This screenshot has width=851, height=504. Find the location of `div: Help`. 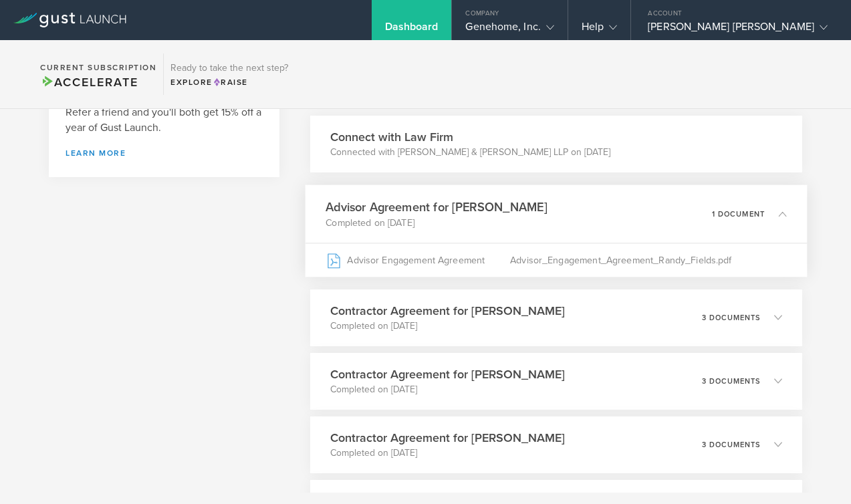

div: Help is located at coordinates (599, 30).